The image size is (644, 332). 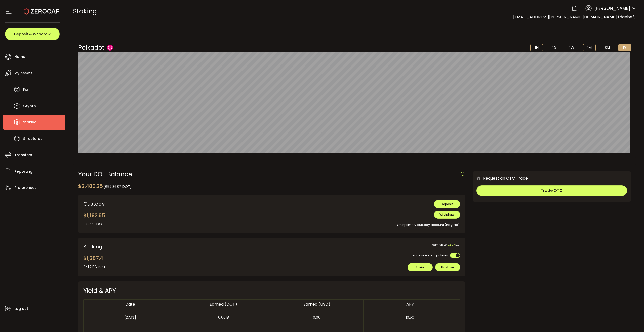 What do you see at coordinates (30, 106) in the screenshot?
I see `span: Crypto` at bounding box center [30, 106].